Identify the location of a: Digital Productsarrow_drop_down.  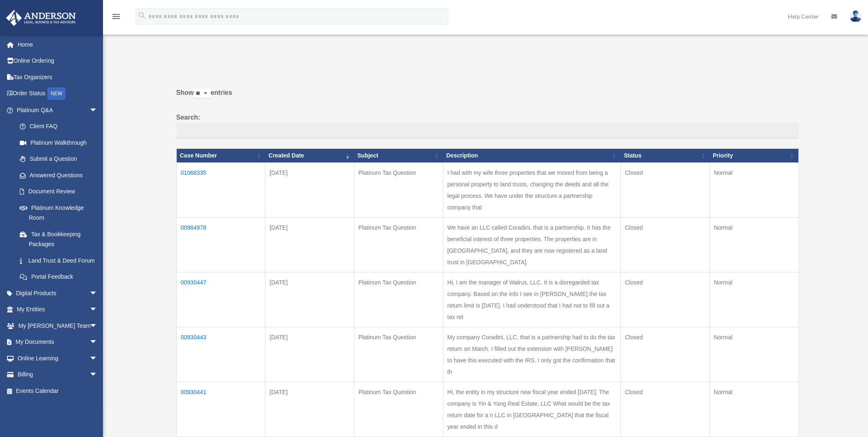
(57, 293).